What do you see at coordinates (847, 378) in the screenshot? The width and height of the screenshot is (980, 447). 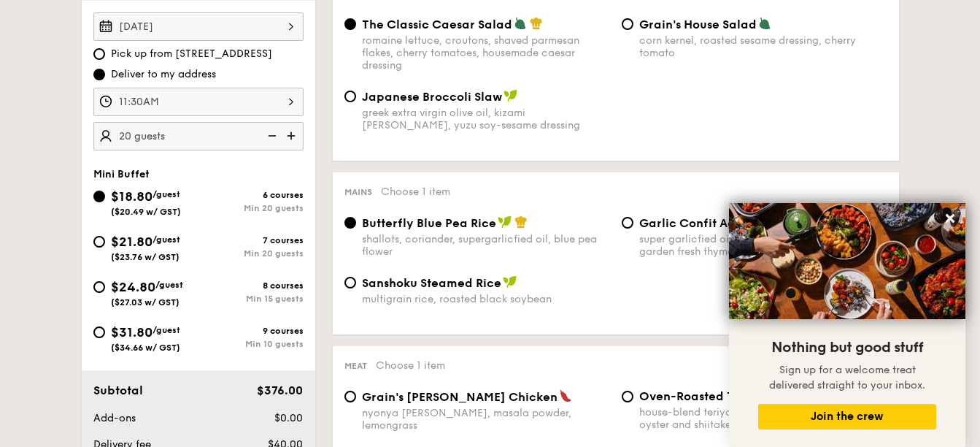 I see `span: Sign up for a welcome treat delivered straight to your inbox.` at bounding box center [847, 378].